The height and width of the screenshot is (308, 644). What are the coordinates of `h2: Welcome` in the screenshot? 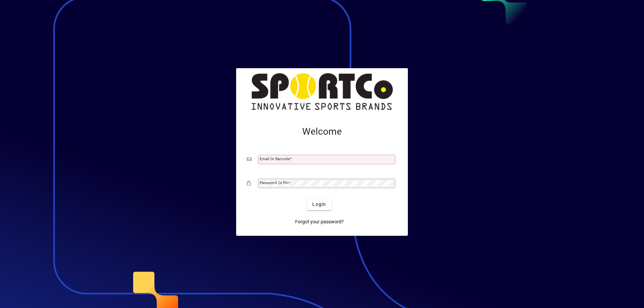 It's located at (322, 132).